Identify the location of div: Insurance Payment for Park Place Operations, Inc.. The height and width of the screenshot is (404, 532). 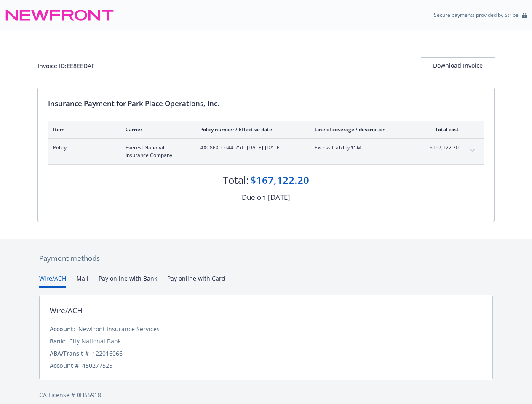
(266, 103).